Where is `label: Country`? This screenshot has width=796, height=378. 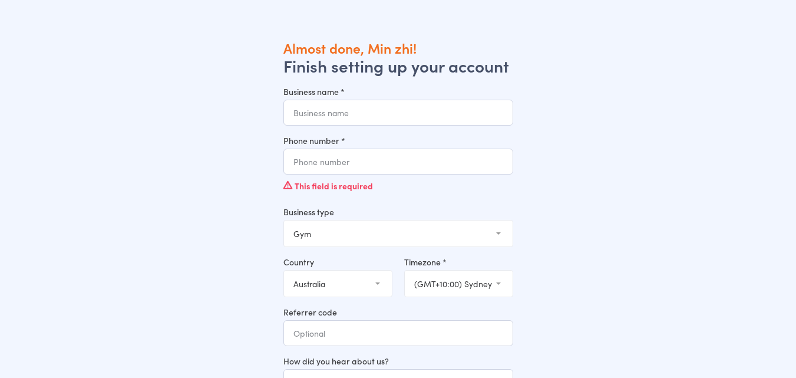
label: Country is located at coordinates (337, 261).